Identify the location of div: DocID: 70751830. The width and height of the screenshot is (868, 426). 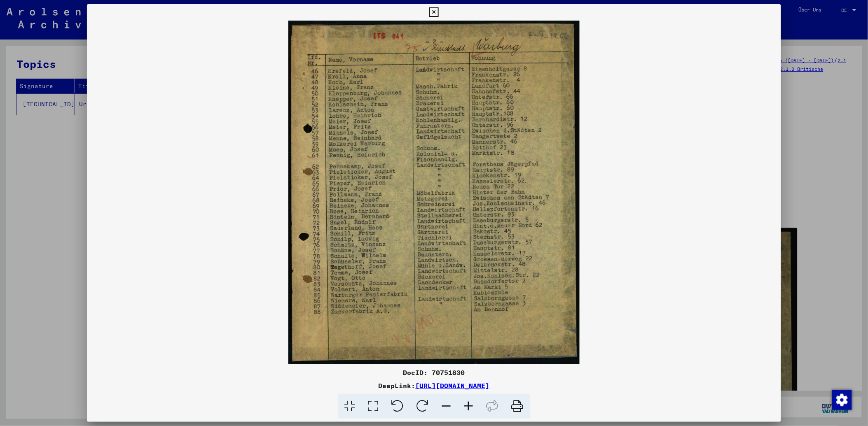
(434, 373).